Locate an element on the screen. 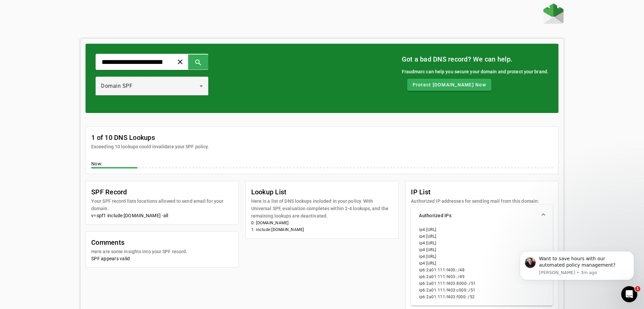 Image resolution: width=644 pixels, height=309 pixels. div: Want to save hours with our automated policy management? is located at coordinates (74, 21).